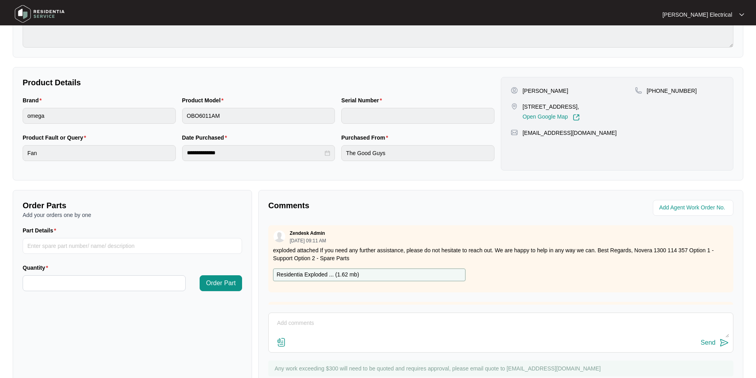 The width and height of the screenshot is (756, 378). I want to click on p: Comments, so click(382, 206).